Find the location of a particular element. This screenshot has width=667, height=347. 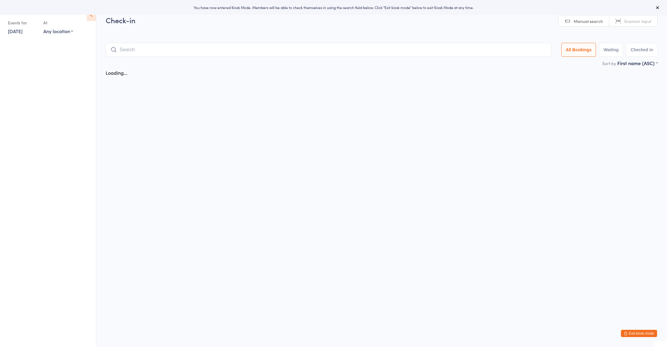

div: Loading... is located at coordinates (117, 73).